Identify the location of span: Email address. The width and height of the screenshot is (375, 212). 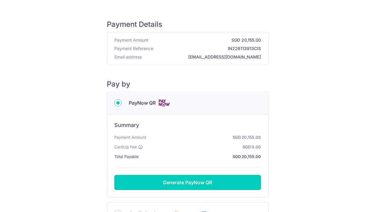
(128, 57).